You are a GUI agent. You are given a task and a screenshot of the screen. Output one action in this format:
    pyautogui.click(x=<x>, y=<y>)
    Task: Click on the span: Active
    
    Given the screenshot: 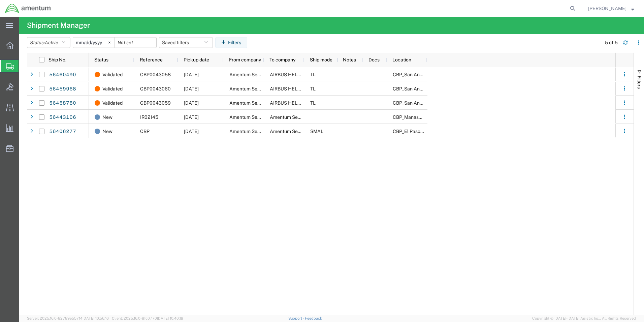 What is the action you would take?
    pyautogui.click(x=51, y=43)
    